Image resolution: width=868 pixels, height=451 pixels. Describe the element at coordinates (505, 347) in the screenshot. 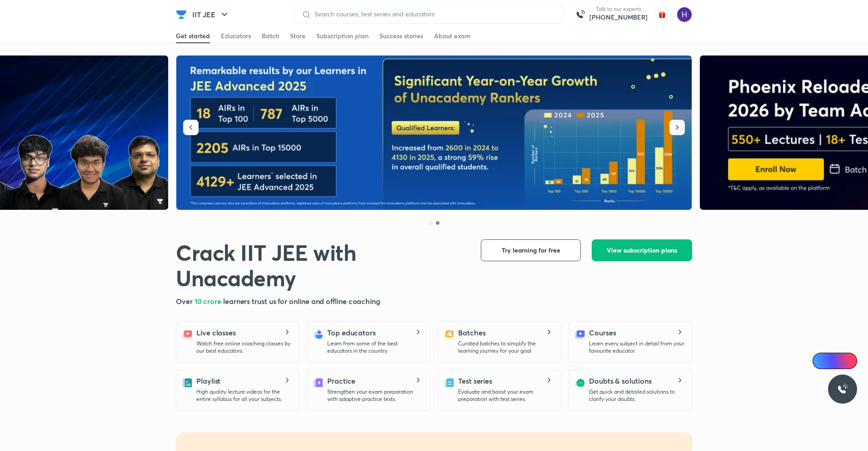

I see `p: Curated batches to simplify the learning journey for your goal.` at that location.